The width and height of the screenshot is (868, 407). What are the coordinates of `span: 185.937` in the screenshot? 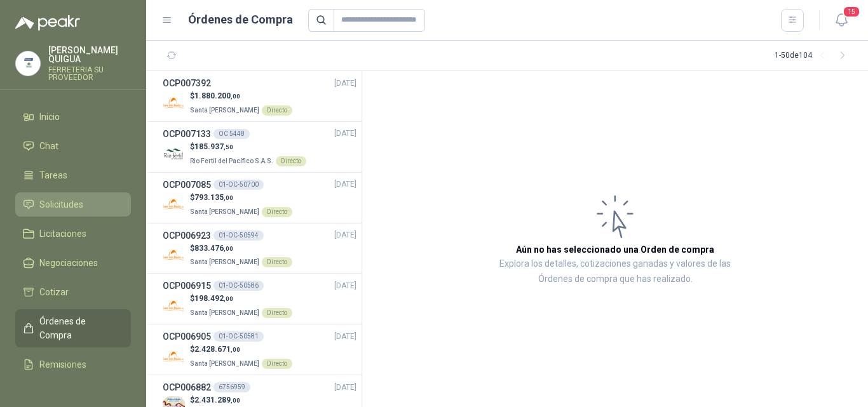 It's located at (214, 147).